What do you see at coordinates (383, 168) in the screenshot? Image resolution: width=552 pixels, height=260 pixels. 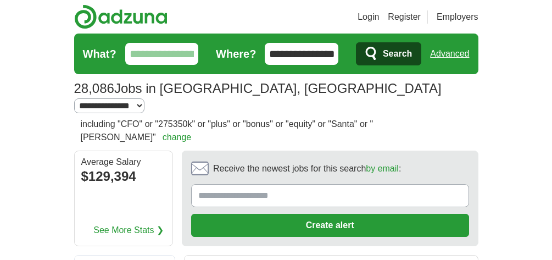 I see `a: by email` at bounding box center [383, 168].